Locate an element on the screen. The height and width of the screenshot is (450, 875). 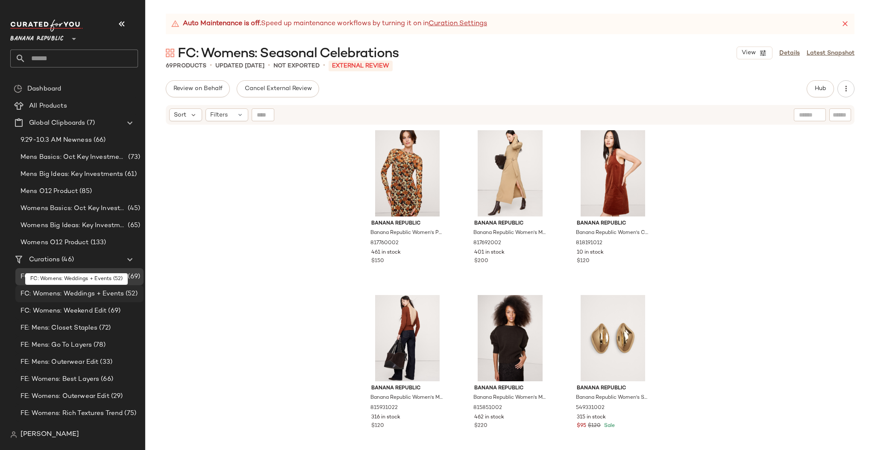
button: Hub is located at coordinates (820, 89).